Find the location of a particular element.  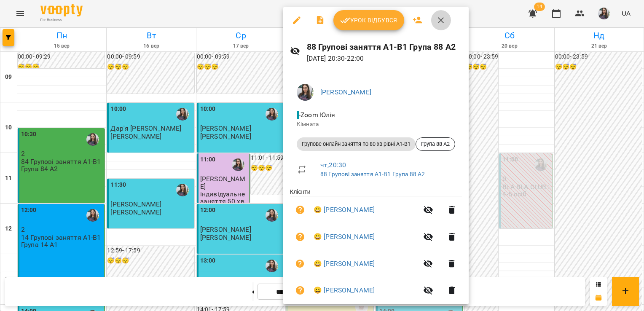

span: - Zoom Юлія is located at coordinates (317, 115).